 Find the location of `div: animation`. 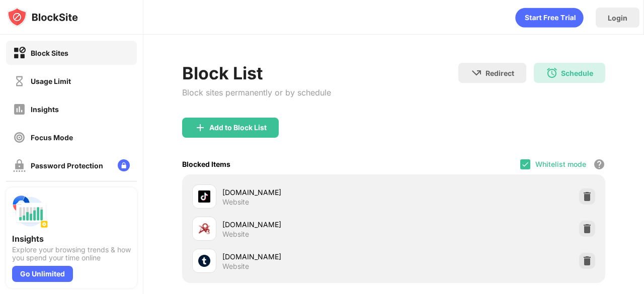

div: animation is located at coordinates (549, 18).